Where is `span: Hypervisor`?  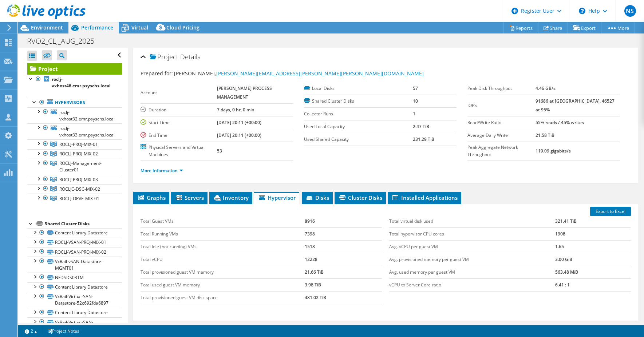 span: Hypervisor is located at coordinates (277, 198).